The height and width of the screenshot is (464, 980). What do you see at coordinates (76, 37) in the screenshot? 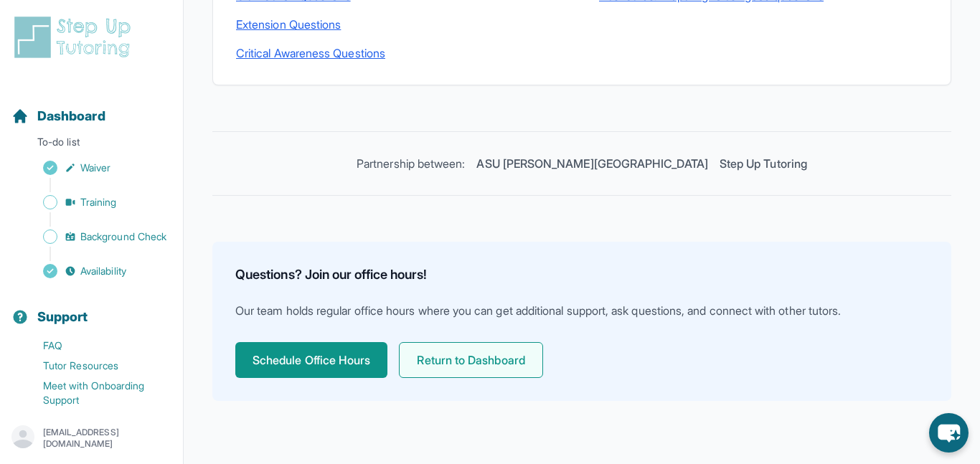
I see `img: logo` at bounding box center [76, 37].